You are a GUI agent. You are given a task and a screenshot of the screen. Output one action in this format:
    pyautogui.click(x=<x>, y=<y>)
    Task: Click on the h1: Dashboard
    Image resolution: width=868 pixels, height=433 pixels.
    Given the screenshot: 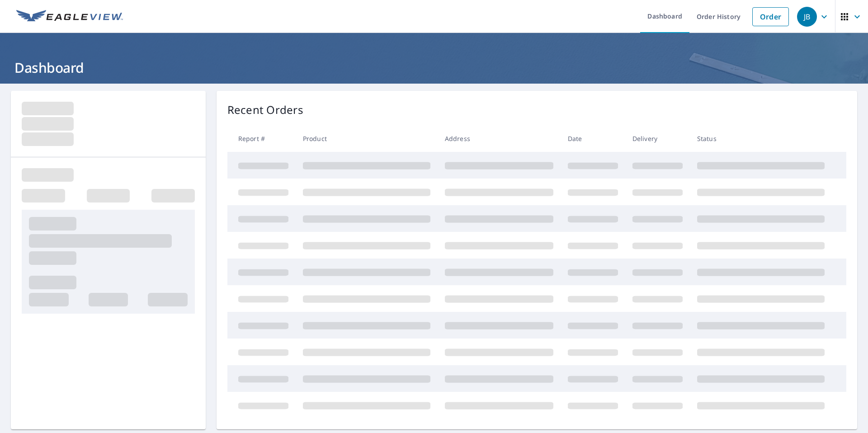 What is the action you would take?
    pyautogui.click(x=434, y=67)
    